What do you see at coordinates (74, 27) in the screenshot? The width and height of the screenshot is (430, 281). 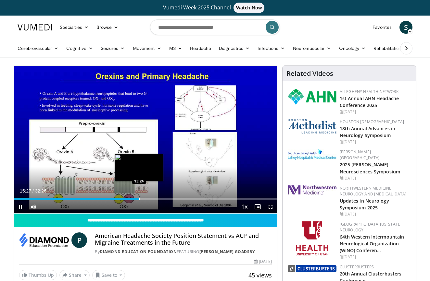 I see `a: Specialties` at bounding box center [74, 27].